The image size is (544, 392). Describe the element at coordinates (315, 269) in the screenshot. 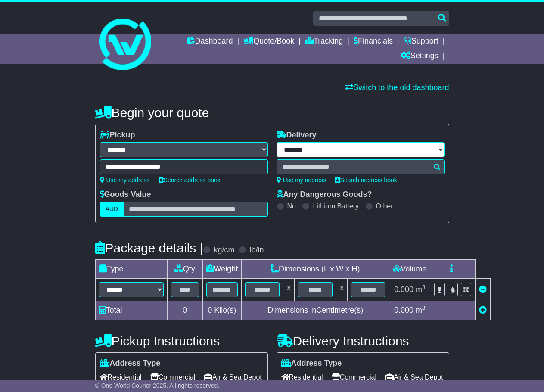

I see `td: Dimensions (L x W x H)` at that location.